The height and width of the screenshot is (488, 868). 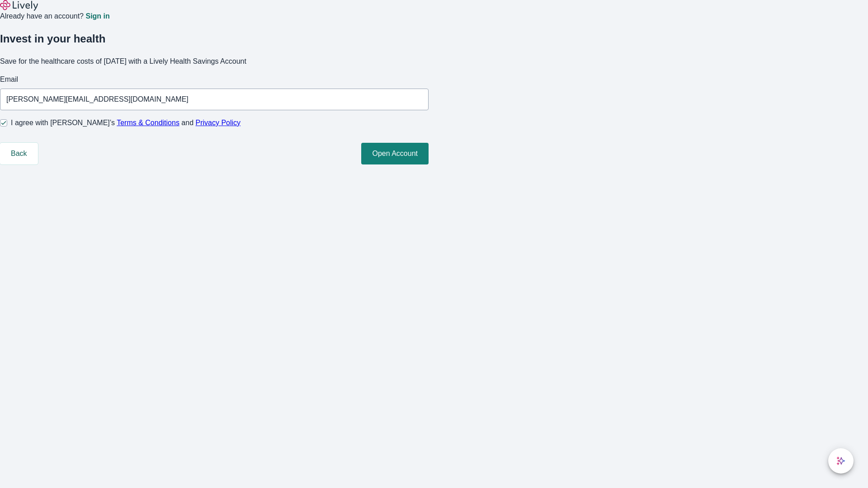 I want to click on a: Terms & Conditions, so click(x=148, y=122).